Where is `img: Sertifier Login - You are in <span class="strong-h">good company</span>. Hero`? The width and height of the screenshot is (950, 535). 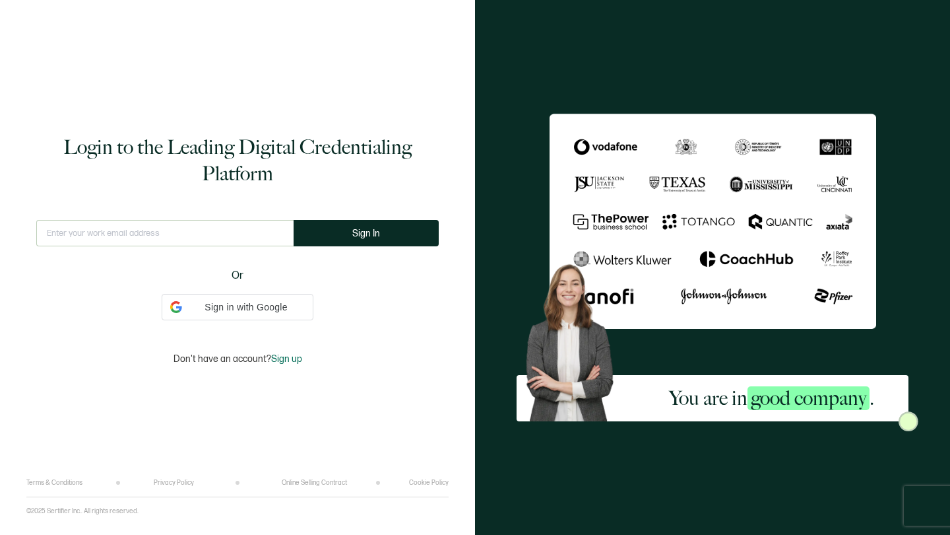 img: Sertifier Login - You are in <span class="strong-h">good company</span>. Hero is located at coordinates (576, 339).